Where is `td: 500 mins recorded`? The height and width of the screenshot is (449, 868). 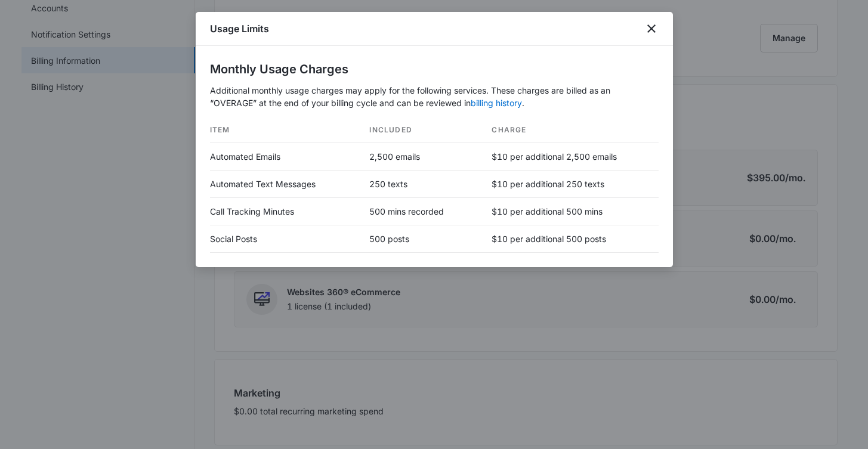 td: 500 mins recorded is located at coordinates (421, 212).